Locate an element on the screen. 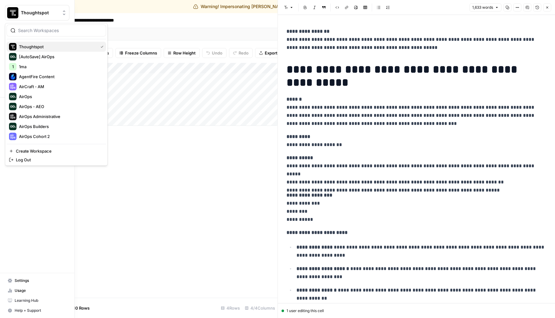 The height and width of the screenshot is (318, 555). img: AgentFire Content Logo is located at coordinates (13, 77).